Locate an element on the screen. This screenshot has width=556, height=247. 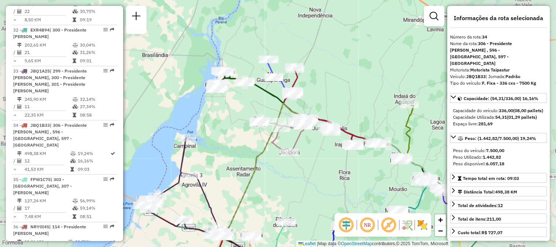
td: 08:58 is located at coordinates (97, 115).